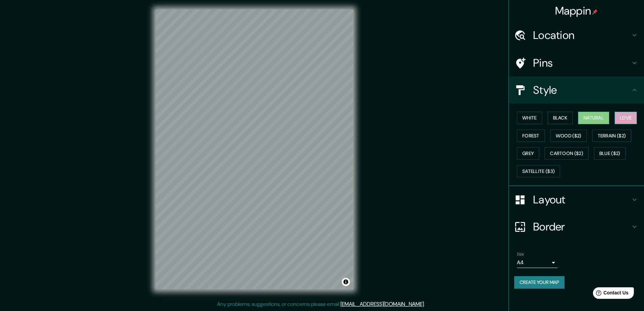  Describe the element at coordinates (626, 118) in the screenshot. I see `button: Love` at that location.